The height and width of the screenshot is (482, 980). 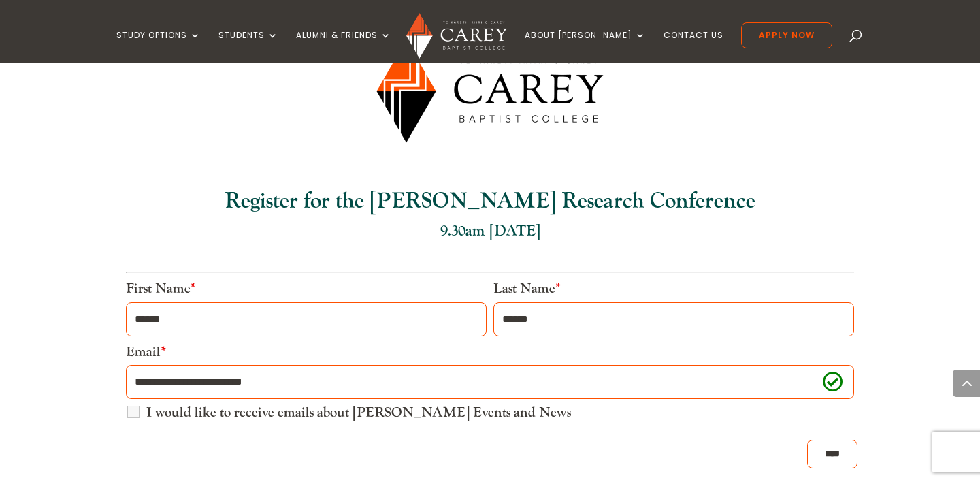 What do you see at coordinates (456, 35) in the screenshot?
I see `img: Carey Baptist College` at bounding box center [456, 35].